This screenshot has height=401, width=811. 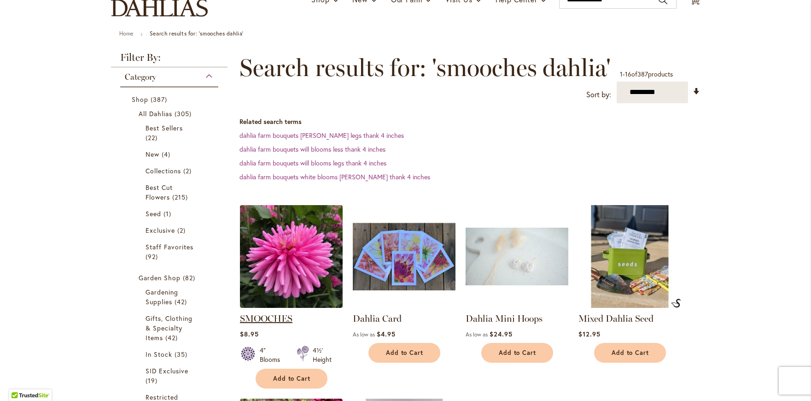 I want to click on span: Staff Favorites, so click(x=170, y=246).